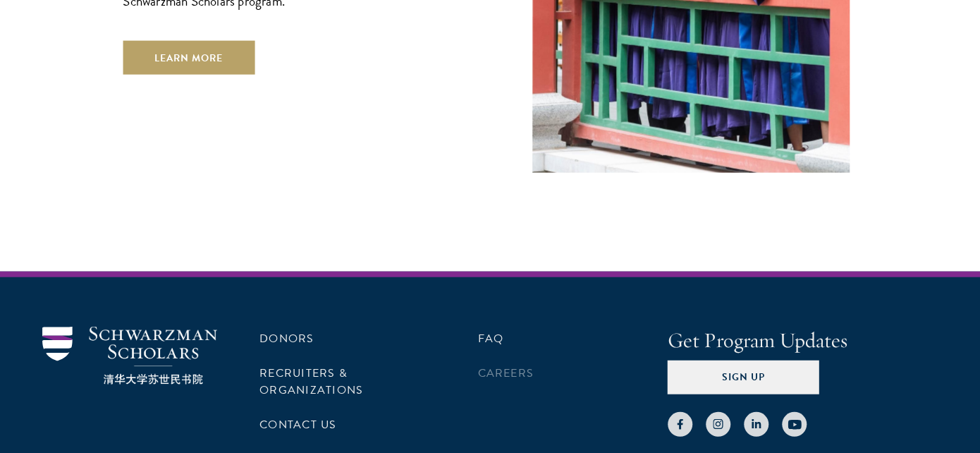 Image resolution: width=980 pixels, height=453 pixels. What do you see at coordinates (286, 339) in the screenshot?
I see `a: Donors` at bounding box center [286, 339].